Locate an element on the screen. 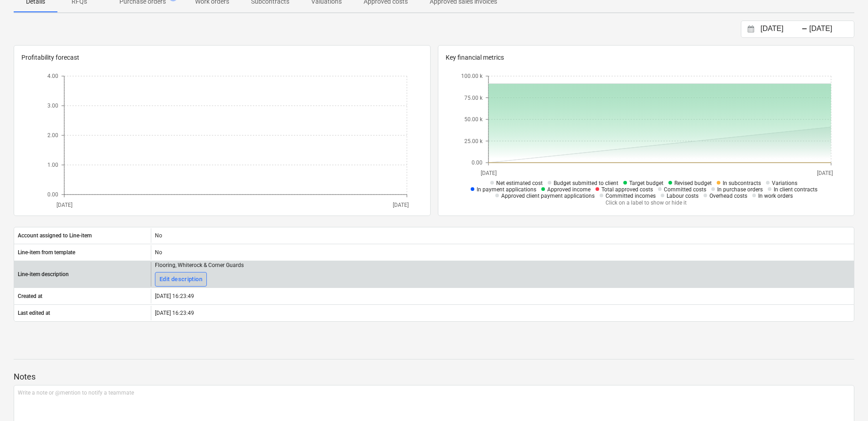 Image resolution: width=868 pixels, height=421 pixels. button: Interact with the calendar and add the check-in date for your trip. is located at coordinates (751, 29).